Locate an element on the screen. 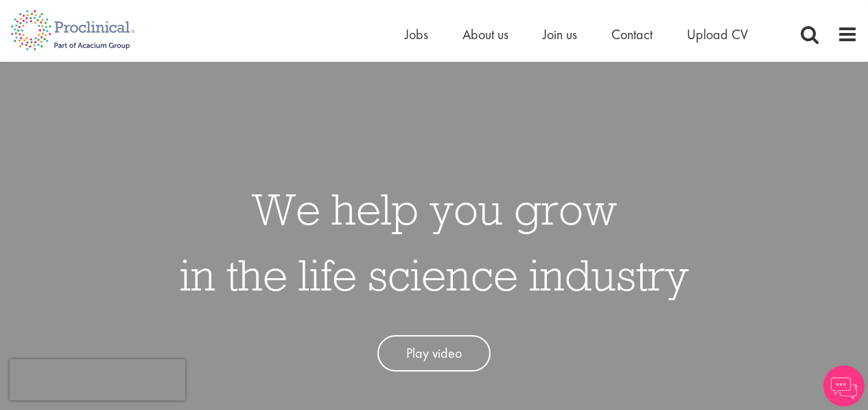 The image size is (868, 410). a: Jobs is located at coordinates (416, 34).